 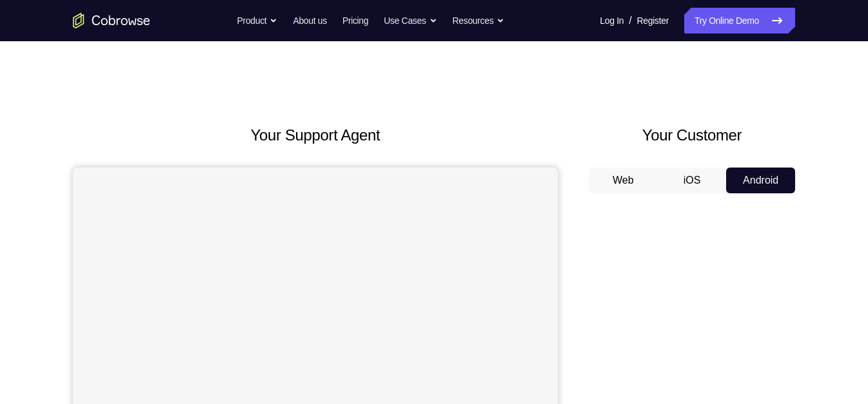 What do you see at coordinates (315, 135) in the screenshot?
I see `h2: Your Support Agent` at bounding box center [315, 135].